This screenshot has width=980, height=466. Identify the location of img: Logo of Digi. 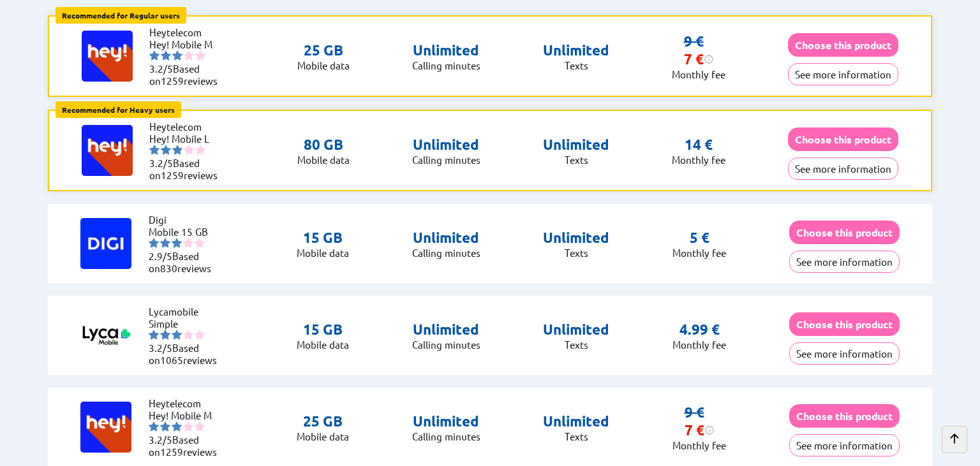
(106, 244).